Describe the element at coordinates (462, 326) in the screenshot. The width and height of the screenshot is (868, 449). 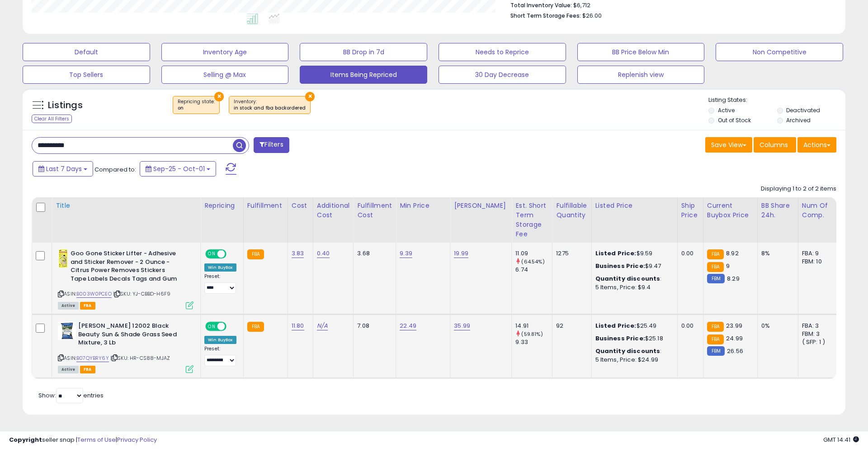
I see `a: 35.99` at that location.